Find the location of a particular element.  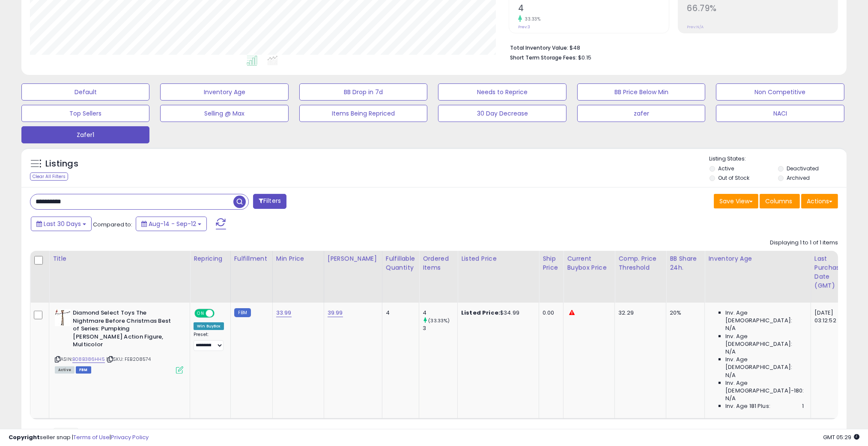

div: 32.29 is located at coordinates (639, 313).